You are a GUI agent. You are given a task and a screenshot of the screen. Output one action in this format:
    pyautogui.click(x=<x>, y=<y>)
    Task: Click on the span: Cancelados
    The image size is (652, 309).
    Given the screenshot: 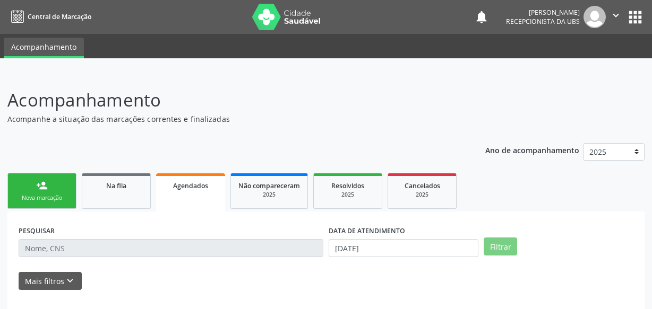 What is the action you would take?
    pyautogui.click(x=422, y=186)
    